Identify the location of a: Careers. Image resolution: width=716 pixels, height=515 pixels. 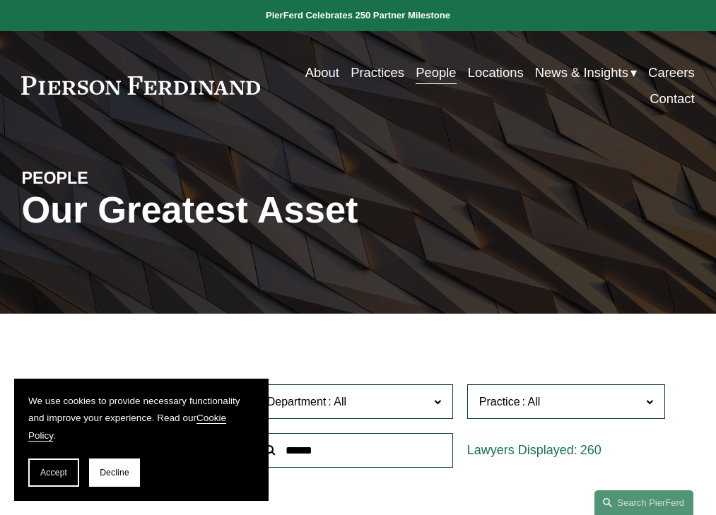
(671, 72).